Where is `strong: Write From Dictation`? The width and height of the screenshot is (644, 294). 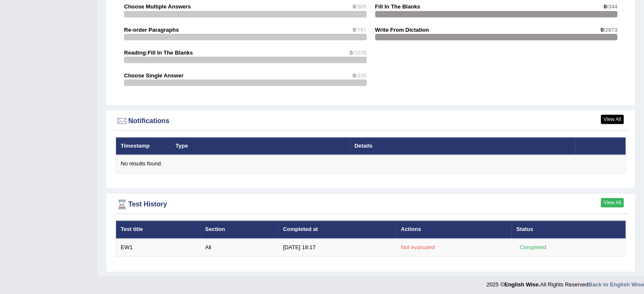 strong: Write From Dictation is located at coordinates (402, 30).